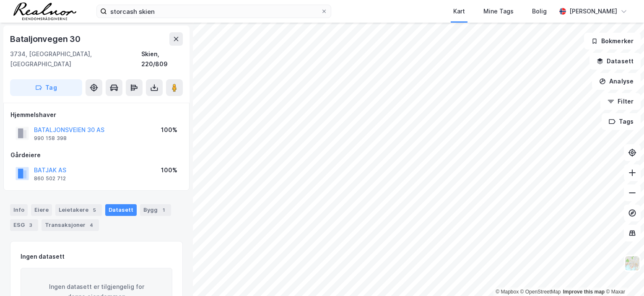 Image resolution: width=644 pixels, height=296 pixels. Describe the element at coordinates (24, 225) in the screenshot. I see `div: ESG` at that location.